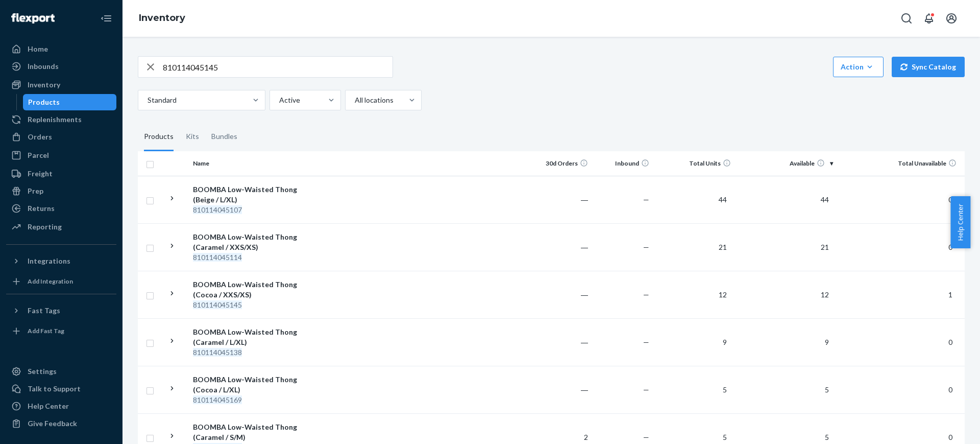 The height and width of the screenshot is (444, 980). I want to click on div: Inbounds, so click(43, 66).